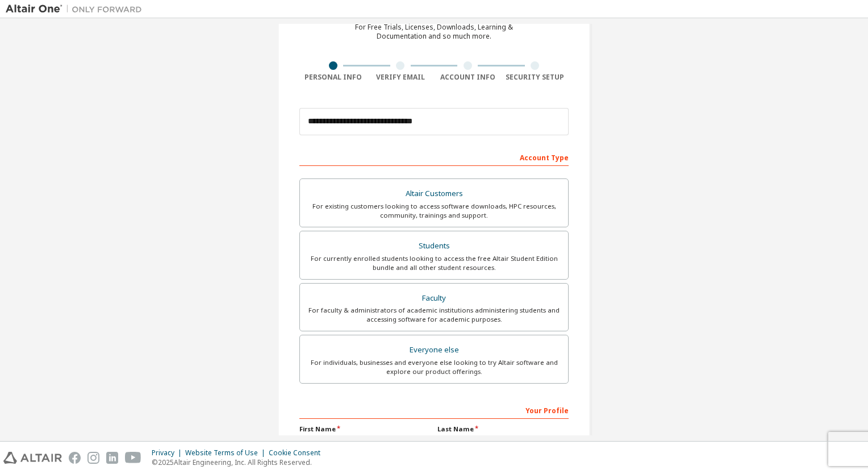  Describe the element at coordinates (333, 77) in the screenshot. I see `div: Personal Info` at that location.